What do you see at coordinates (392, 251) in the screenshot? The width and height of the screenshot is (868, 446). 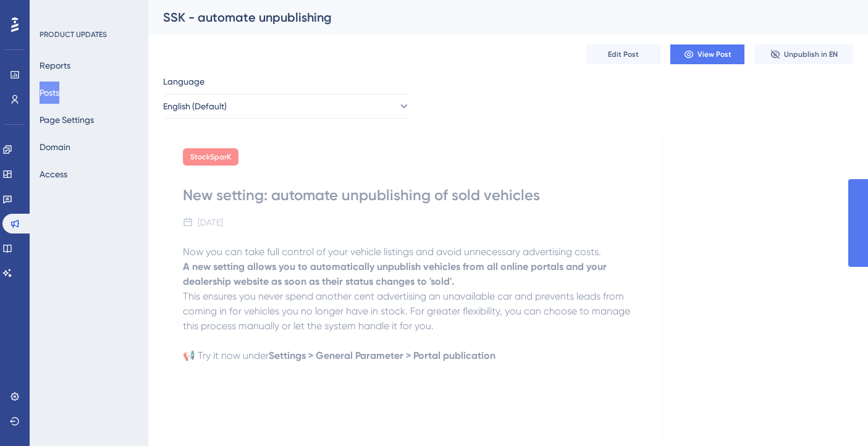 I see `span: Now you can take full control of your vehicle listings and avoid unnecessary advertising costs.` at bounding box center [392, 251].